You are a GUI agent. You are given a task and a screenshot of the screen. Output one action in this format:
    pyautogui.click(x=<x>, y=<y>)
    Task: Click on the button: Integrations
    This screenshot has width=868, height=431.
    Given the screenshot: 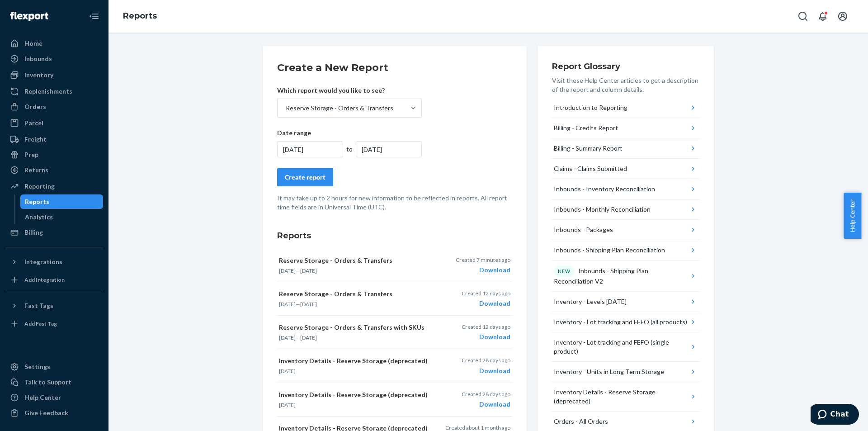 What is the action you would take?
    pyautogui.click(x=54, y=262)
    